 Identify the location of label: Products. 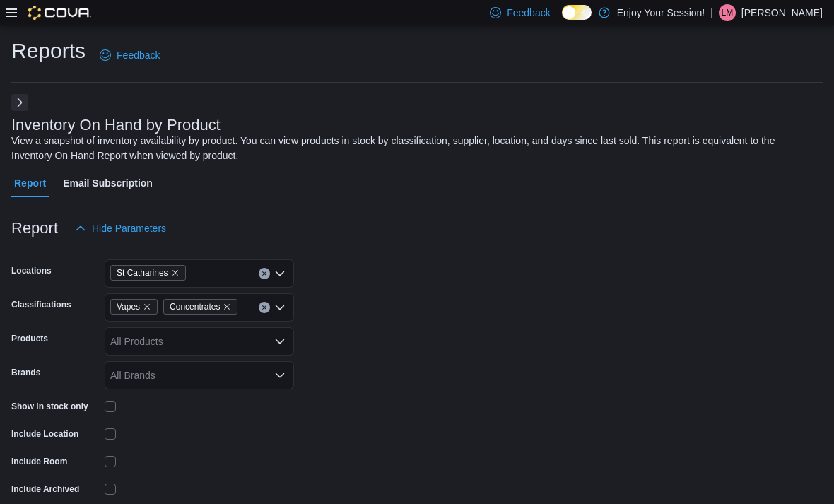
(30, 339).